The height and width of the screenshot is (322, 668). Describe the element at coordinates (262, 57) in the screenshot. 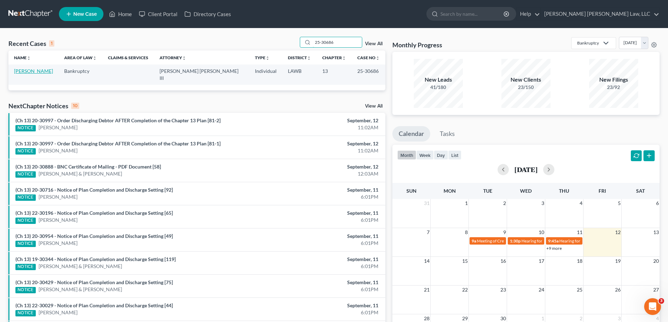

I see `a: Typeunfold_more` at that location.